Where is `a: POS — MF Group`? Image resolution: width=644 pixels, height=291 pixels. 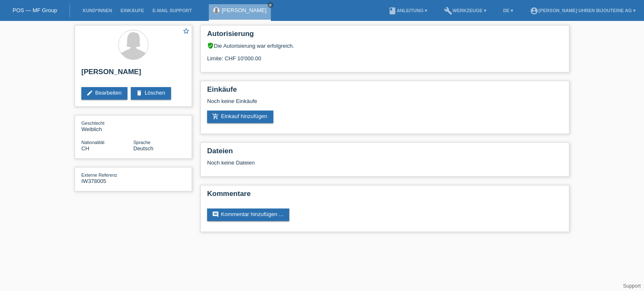 a: POS — MF Group is located at coordinates (35, 10).